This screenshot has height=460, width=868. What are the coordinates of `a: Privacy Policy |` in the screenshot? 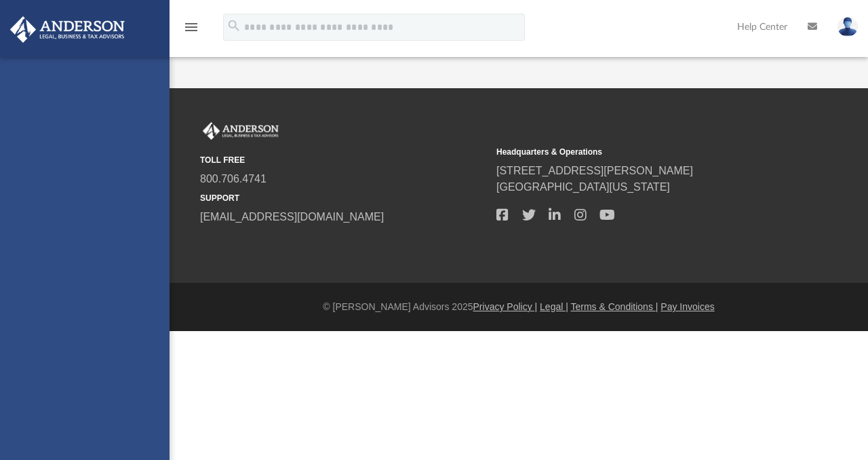 It's located at (505, 306).